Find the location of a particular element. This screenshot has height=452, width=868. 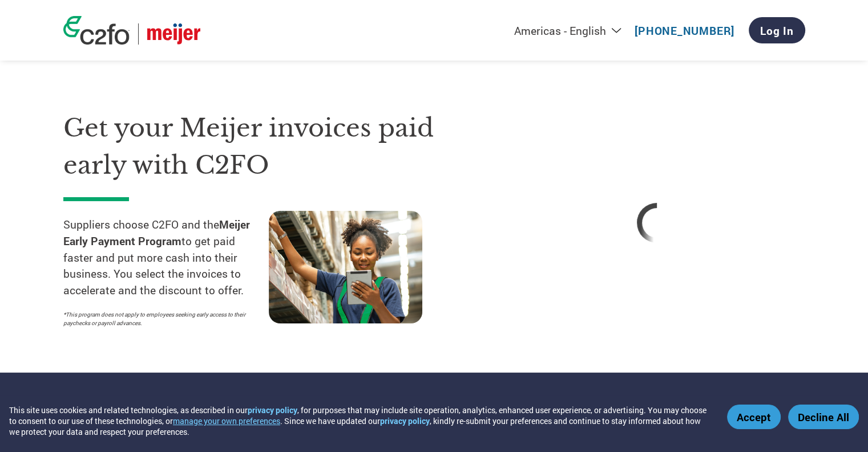

button: manage your own preferences is located at coordinates (226, 420).